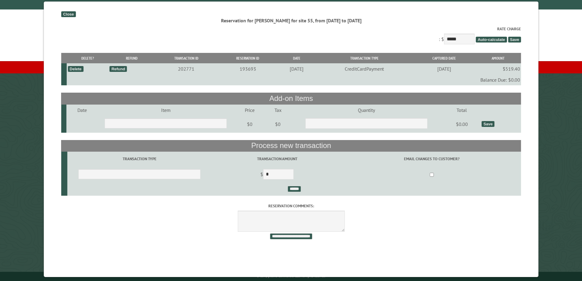 The height and width of the screenshot is (281, 582). Describe the element at coordinates (247, 69) in the screenshot. I see `td: 193693` at that location.